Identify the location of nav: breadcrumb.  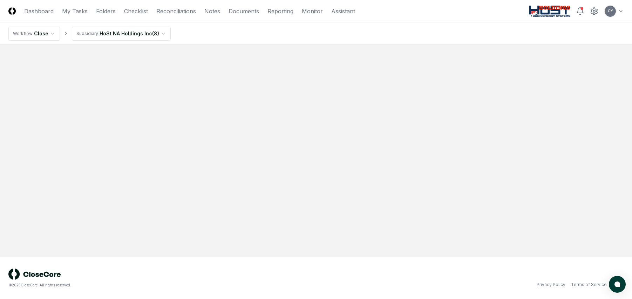
(89, 34).